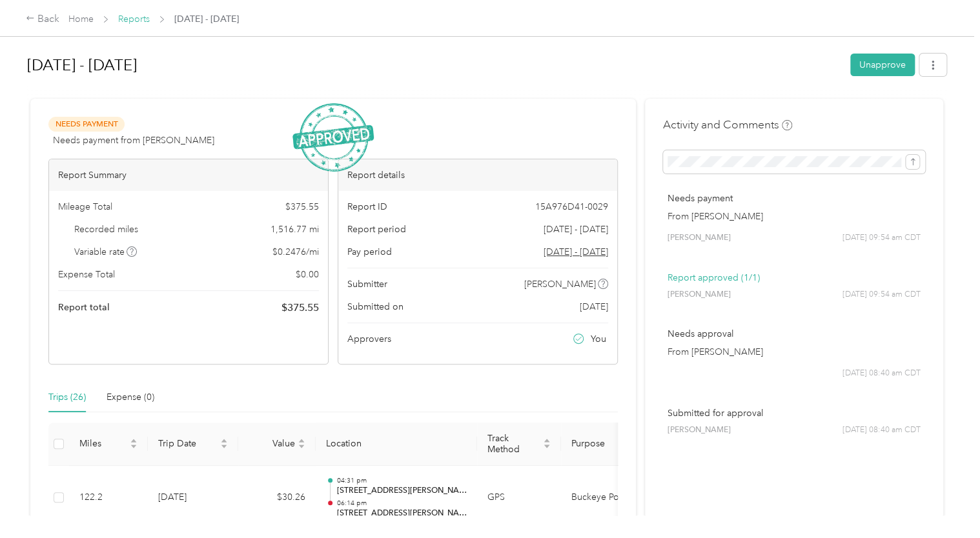  What do you see at coordinates (333, 138) in the screenshot?
I see `img: ApprovedStamp` at bounding box center [333, 138].